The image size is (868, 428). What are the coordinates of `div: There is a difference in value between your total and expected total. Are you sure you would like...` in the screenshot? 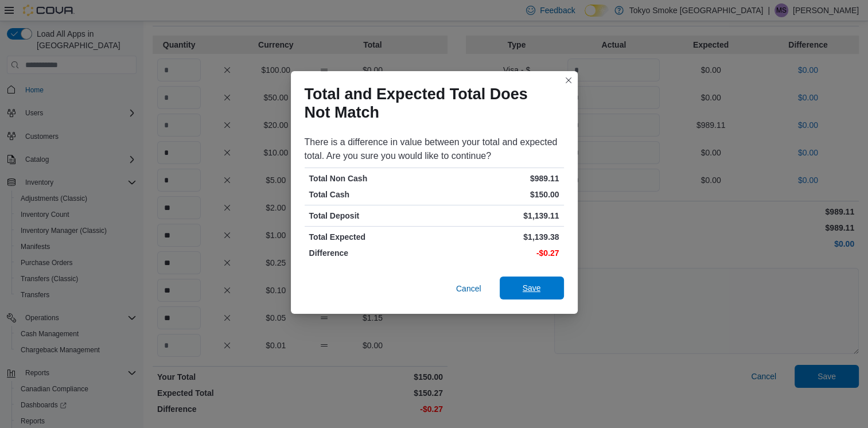 It's located at (434, 149).